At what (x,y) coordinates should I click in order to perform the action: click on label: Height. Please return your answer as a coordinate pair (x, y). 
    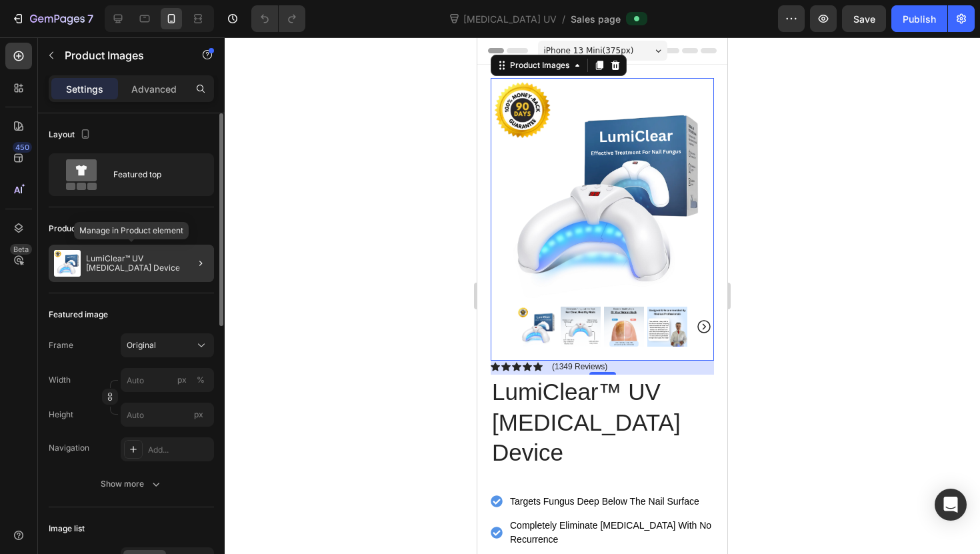
    Looking at the image, I should click on (61, 414).